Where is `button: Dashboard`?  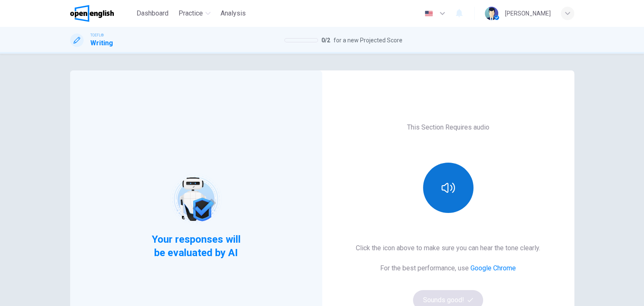
button: Dashboard is located at coordinates (153, 13).